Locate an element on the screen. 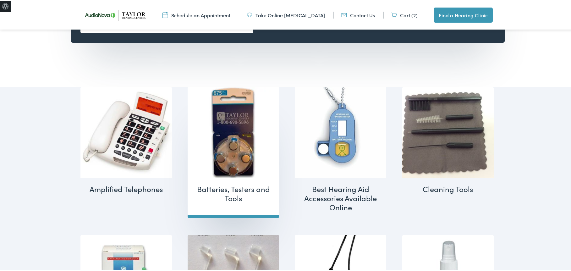  img: Best Hearing Aid Accessories Available Online is located at coordinates (340, 131).